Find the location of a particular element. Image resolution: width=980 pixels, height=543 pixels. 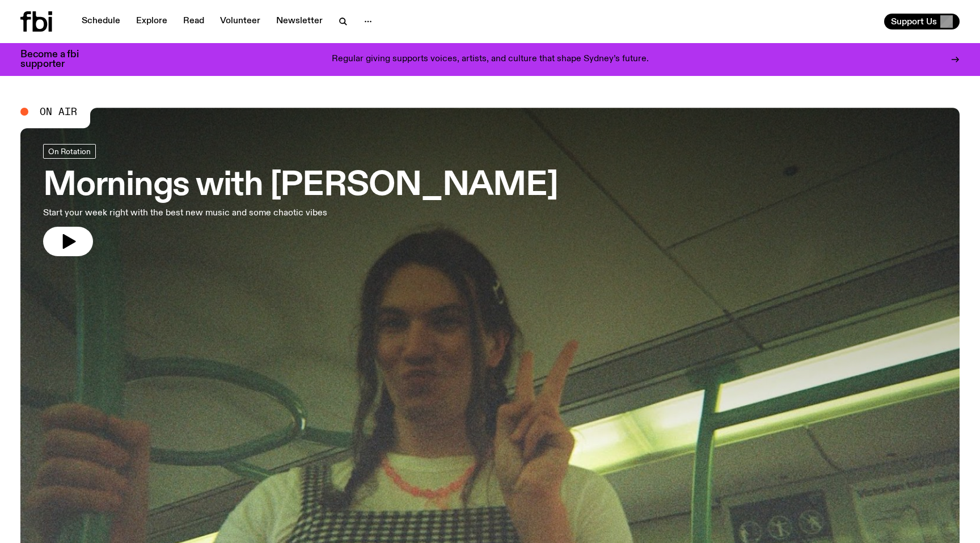

a: Schedule is located at coordinates (101, 22).